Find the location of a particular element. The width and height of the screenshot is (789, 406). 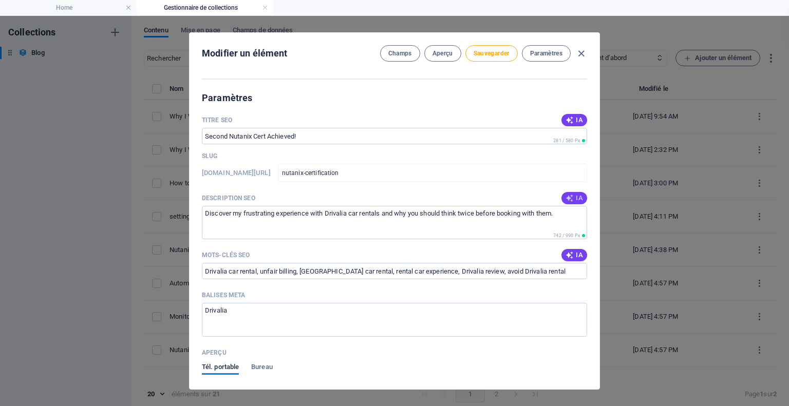

button: Paramètres is located at coordinates (546, 53).